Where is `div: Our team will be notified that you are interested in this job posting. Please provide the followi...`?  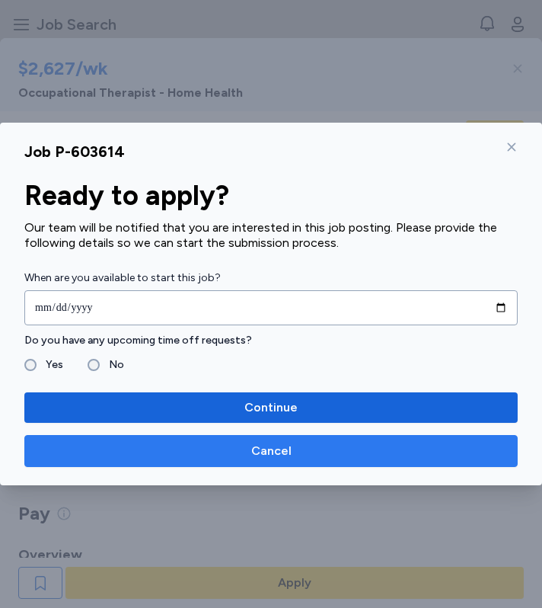
div: Our team will be notified that you are interested in this job posting. Please provide the followi... is located at coordinates (271, 235).